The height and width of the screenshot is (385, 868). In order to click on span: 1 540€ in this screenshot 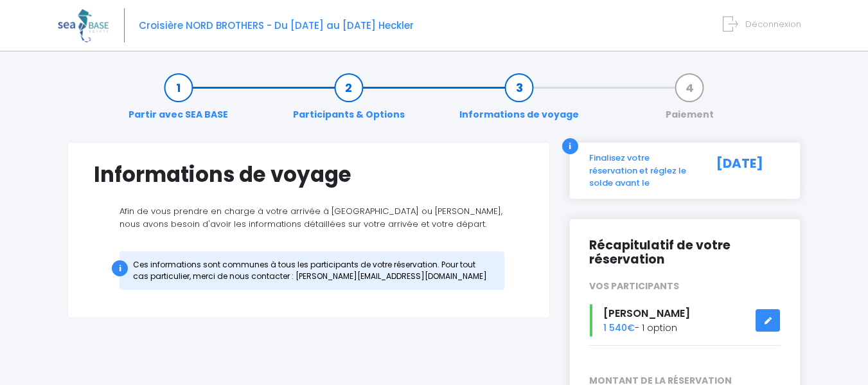, I will do `click(618, 328)`.